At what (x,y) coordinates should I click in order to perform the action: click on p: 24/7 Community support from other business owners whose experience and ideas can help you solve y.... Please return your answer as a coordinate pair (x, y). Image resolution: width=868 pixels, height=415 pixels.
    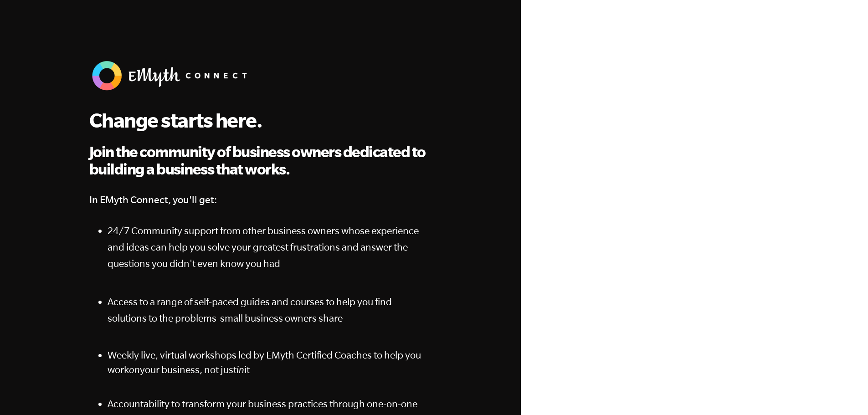
    Looking at the image, I should click on (270, 247).